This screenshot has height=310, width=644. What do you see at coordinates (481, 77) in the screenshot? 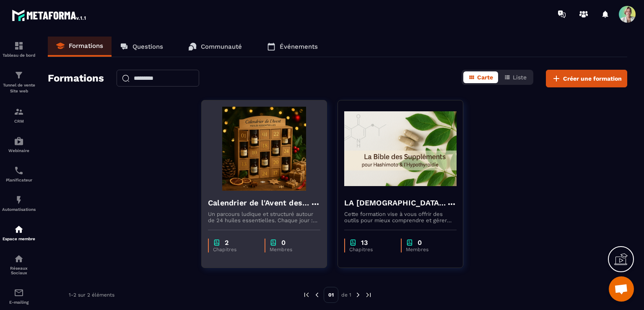
I see `button: Carte` at bounding box center [481, 77].